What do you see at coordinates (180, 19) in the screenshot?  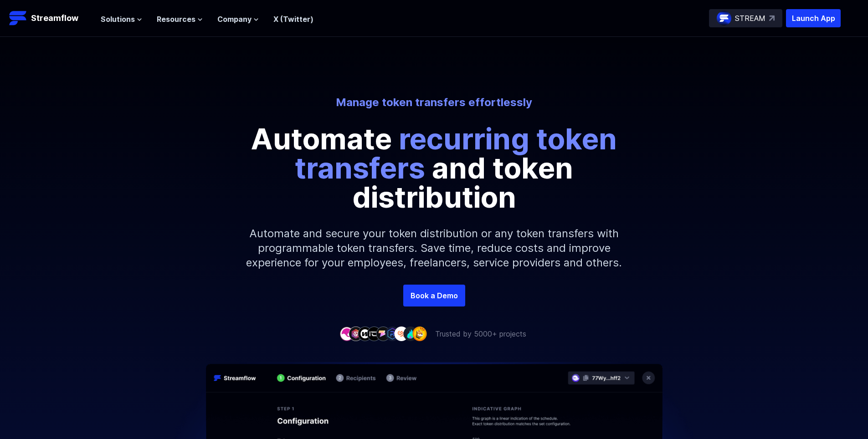 I see `button: Resources` at bounding box center [180, 19].